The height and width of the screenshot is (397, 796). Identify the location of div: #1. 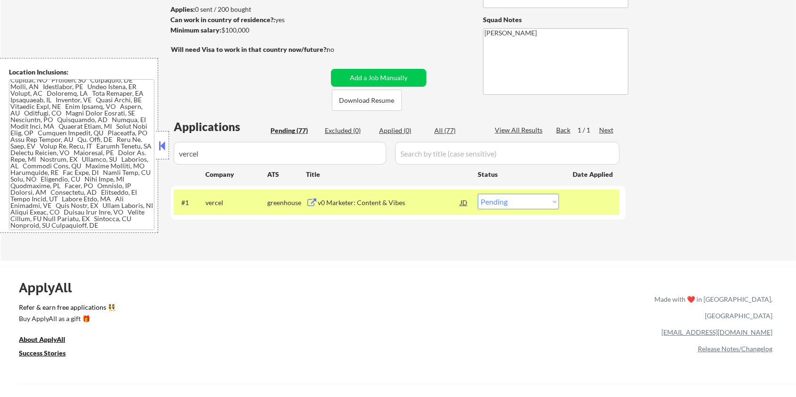
(189, 203).